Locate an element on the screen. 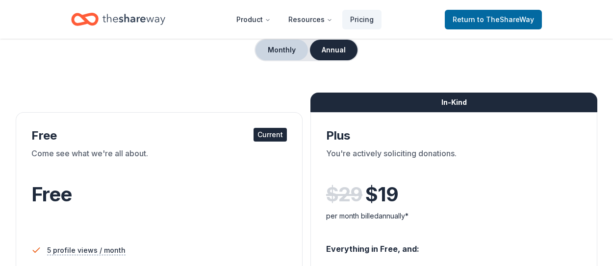 Image resolution: width=613 pixels, height=266 pixels. button: Product is located at coordinates (254, 20).